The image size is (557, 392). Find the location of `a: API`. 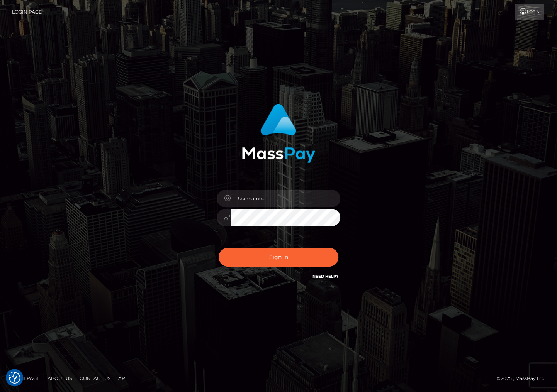

a: API is located at coordinates (122, 378).